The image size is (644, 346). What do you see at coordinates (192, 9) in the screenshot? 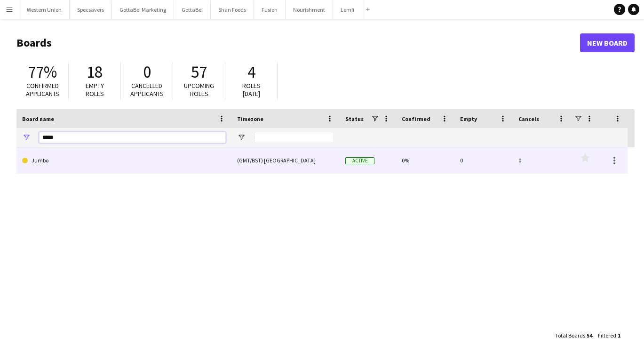
I see `button: GottaBe!` at bounding box center [192, 9].